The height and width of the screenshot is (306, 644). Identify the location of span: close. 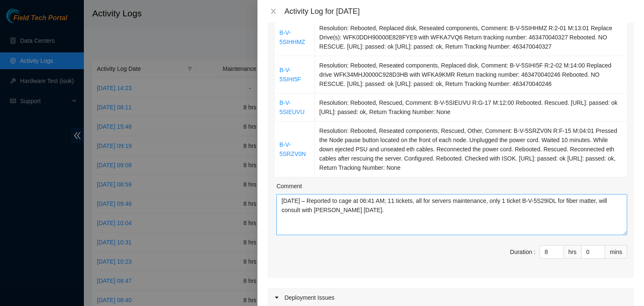
(273, 11).